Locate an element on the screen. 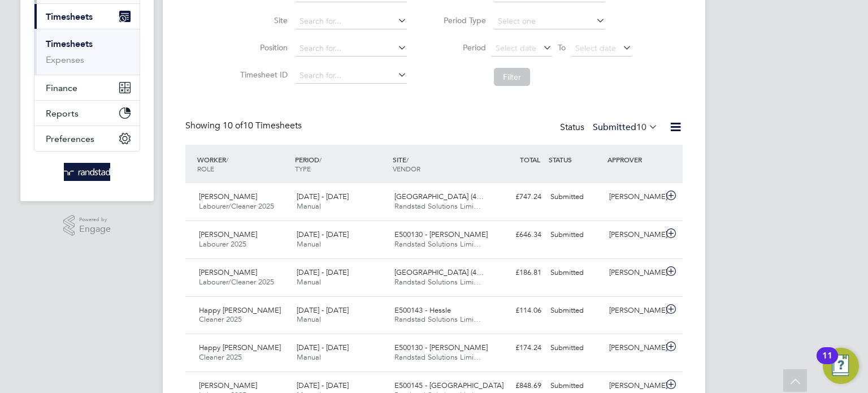 Image resolution: width=868 pixels, height=393 pixels. div: £646.34 is located at coordinates (516, 235).